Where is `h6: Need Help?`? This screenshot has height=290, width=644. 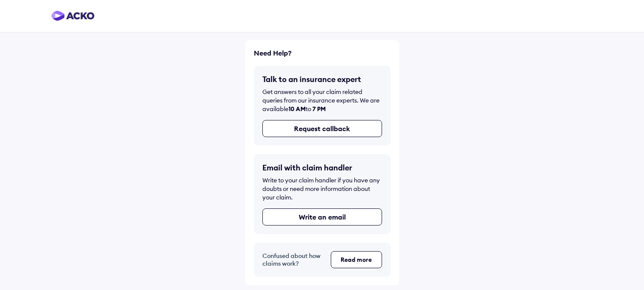 h6: Need Help? is located at coordinates (322, 53).